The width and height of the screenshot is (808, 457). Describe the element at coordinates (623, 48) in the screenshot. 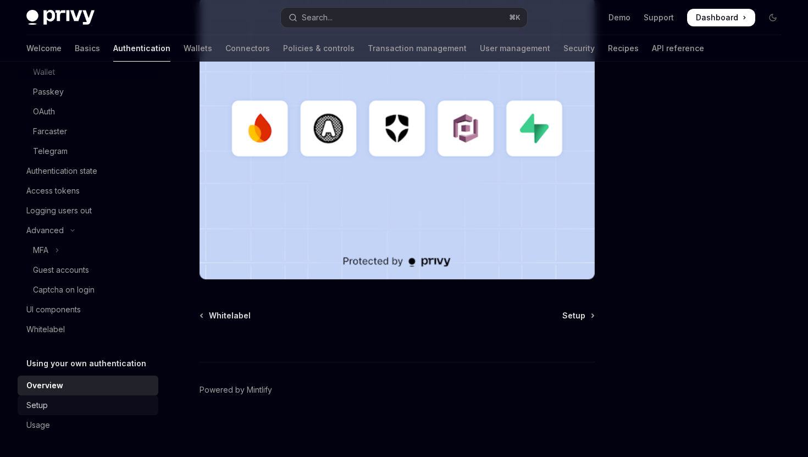

I see `a: Recipes` at that location.